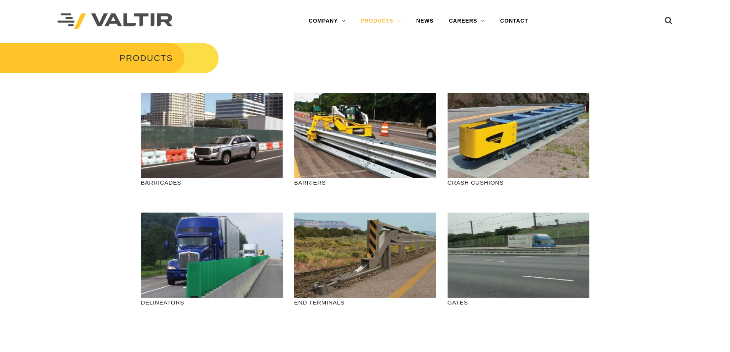 Image resolution: width=730 pixels, height=352 pixels. What do you see at coordinates (365, 302) in the screenshot?
I see `p: END TERMINALS` at bounding box center [365, 302].